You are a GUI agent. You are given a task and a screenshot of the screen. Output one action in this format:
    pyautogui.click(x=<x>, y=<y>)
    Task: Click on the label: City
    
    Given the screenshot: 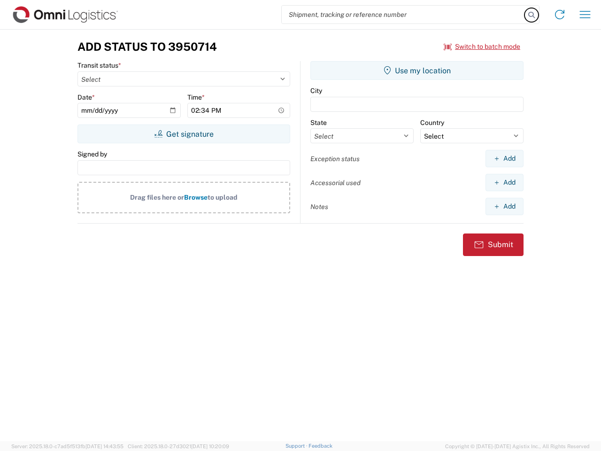 What is the action you would take?
    pyautogui.click(x=316, y=91)
    